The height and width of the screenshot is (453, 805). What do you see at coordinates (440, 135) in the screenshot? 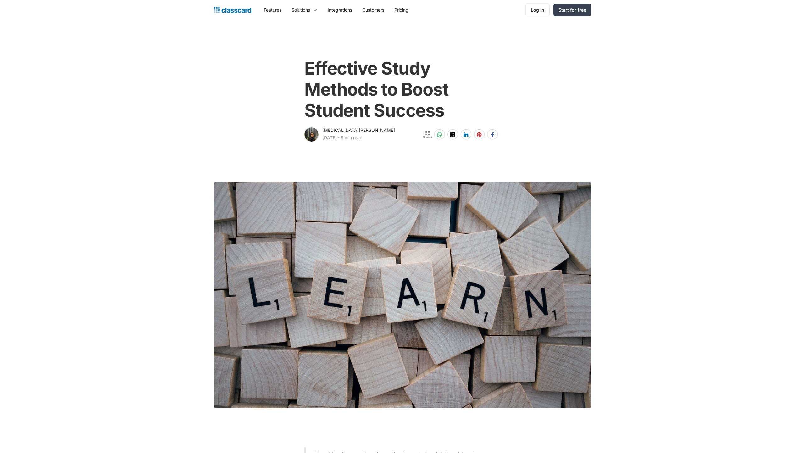
I see `img: whatsapp-white sharing button` at bounding box center [440, 135].